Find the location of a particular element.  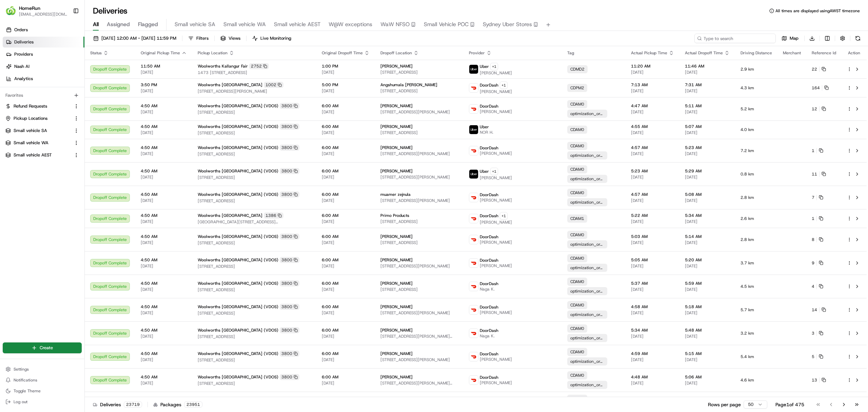

button: Views is located at coordinates (230, 38).